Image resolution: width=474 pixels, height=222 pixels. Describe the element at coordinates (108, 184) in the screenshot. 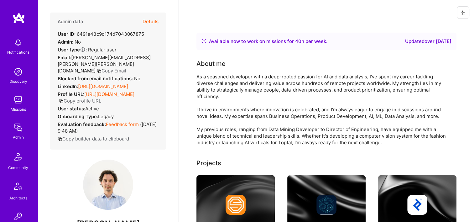

I see `img: User Avatar` at that location.